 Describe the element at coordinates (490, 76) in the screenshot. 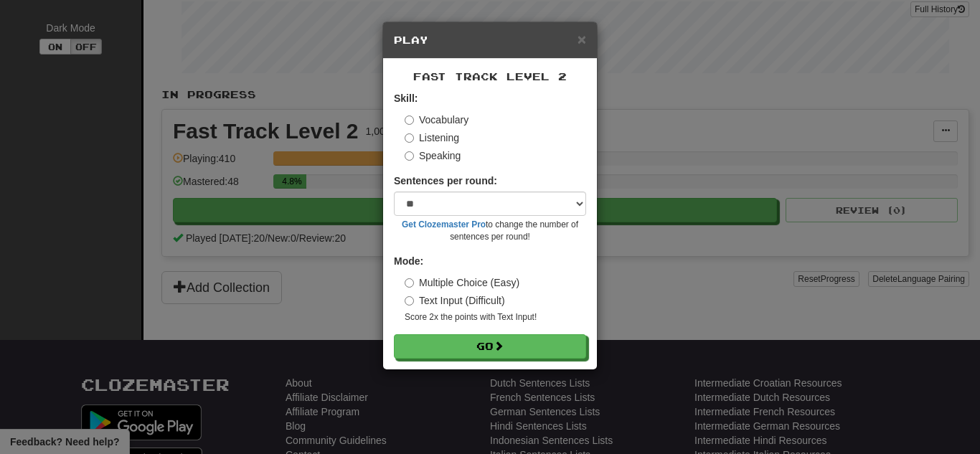

I see `span: Fast Track Level 2` at that location.